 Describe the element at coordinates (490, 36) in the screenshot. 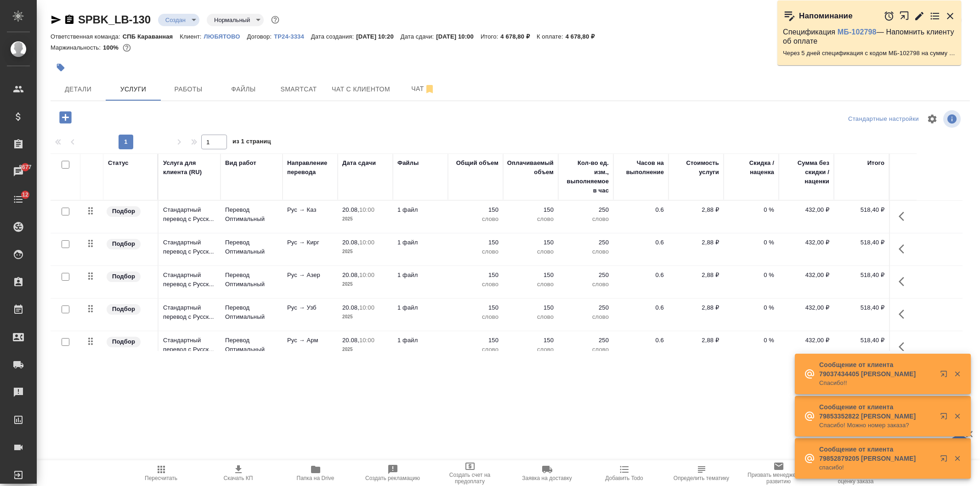

I see `p: Итого:` at that location.